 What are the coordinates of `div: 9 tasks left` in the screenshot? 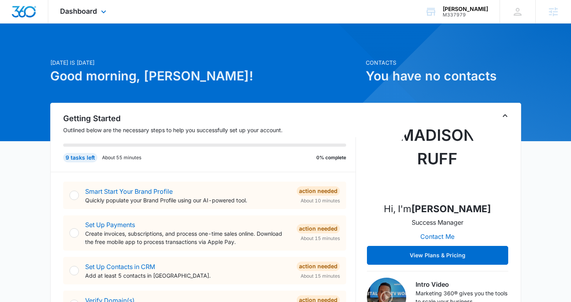 It's located at (80, 158).